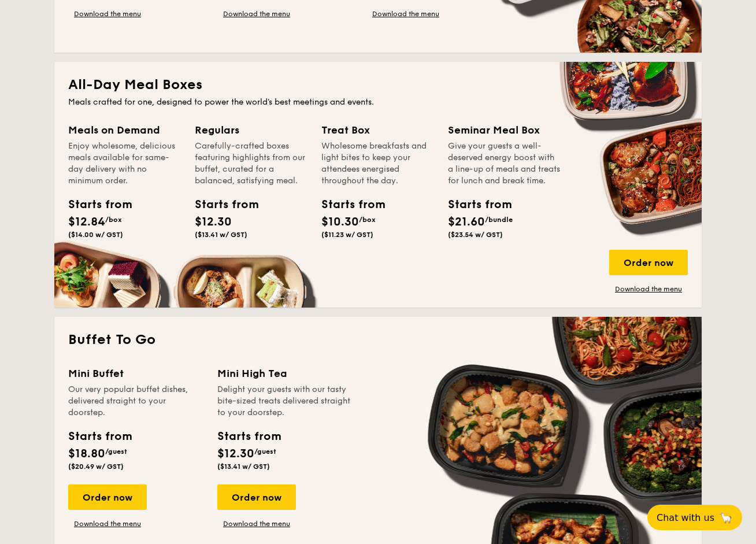 Image resolution: width=756 pixels, height=544 pixels. What do you see at coordinates (87, 222) in the screenshot?
I see `span: $12.84` at bounding box center [87, 222].